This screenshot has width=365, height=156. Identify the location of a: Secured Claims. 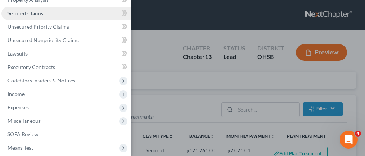
(66, 13).